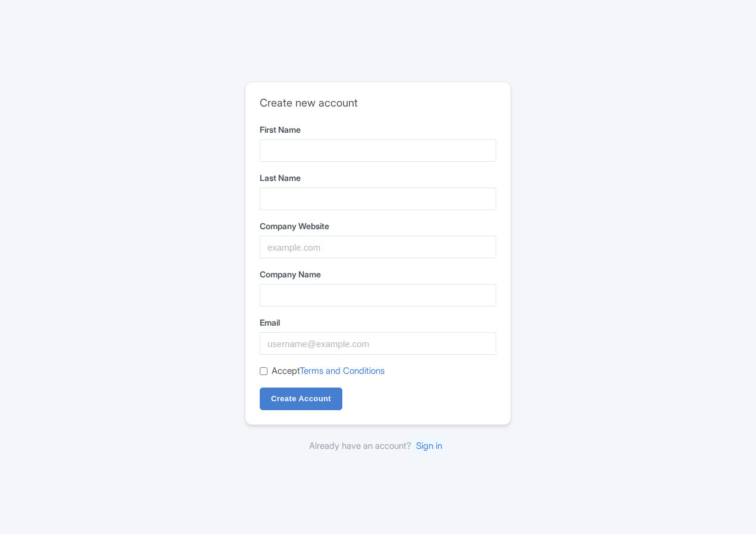  What do you see at coordinates (342, 370) in the screenshot?
I see `a: Terms and Conditions` at bounding box center [342, 370].